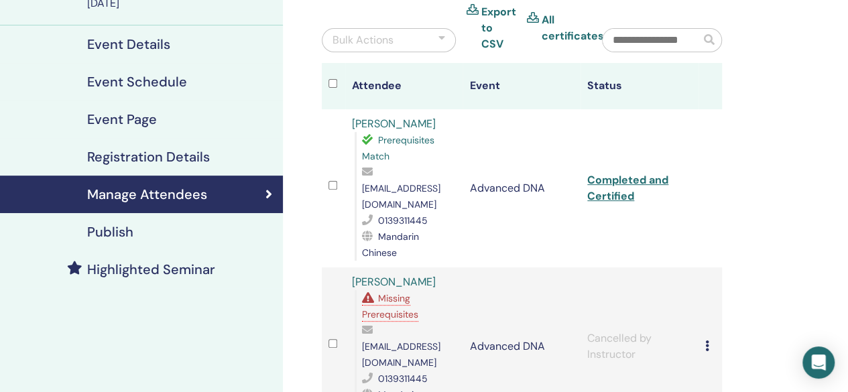 This screenshot has height=392, width=848. What do you see at coordinates (628, 188) in the screenshot?
I see `a: Completed and Certified` at bounding box center [628, 188].